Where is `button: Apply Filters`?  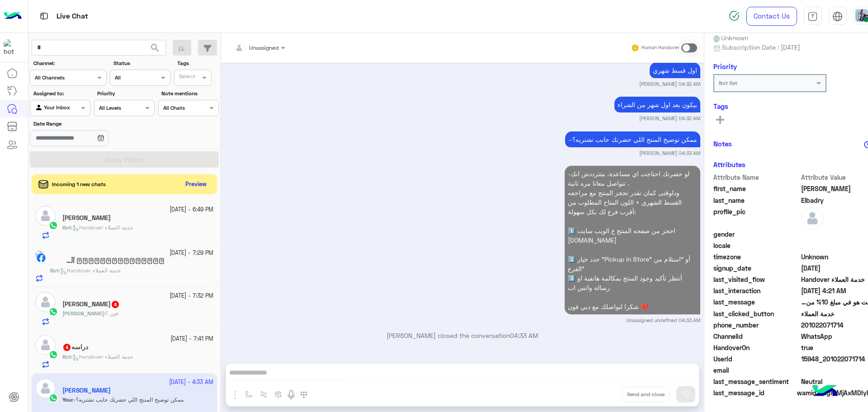 button: Apply Filters is located at coordinates (124, 160).